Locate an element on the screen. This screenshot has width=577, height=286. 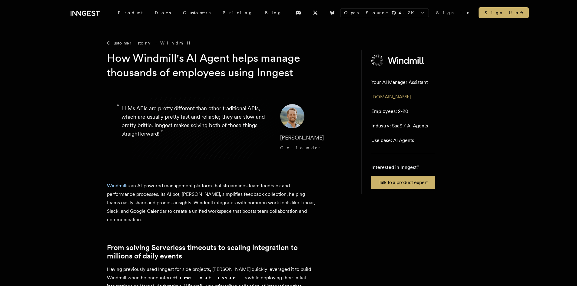
span: Open Source is located at coordinates (366, 13).